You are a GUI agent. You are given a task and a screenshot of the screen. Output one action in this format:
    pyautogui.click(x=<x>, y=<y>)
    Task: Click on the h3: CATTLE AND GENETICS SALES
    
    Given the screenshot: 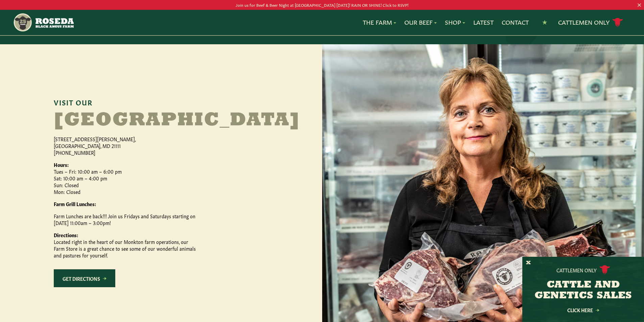 What is the action you would take?
    pyautogui.click(x=583, y=291)
    